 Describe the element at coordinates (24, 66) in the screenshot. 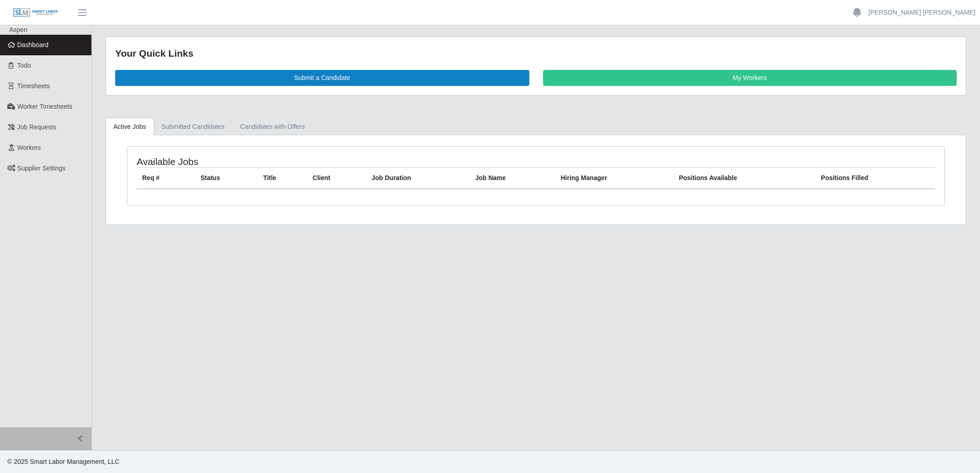

I see `span: Todo` at that location.